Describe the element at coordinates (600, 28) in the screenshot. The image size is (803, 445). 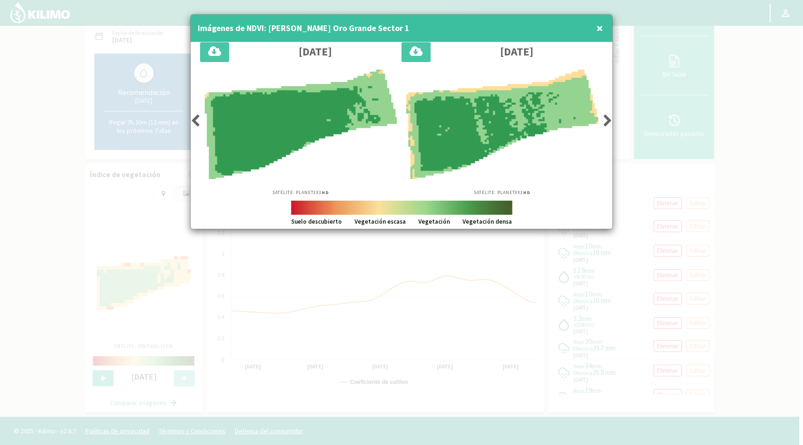
I see `button: Close` at that location.